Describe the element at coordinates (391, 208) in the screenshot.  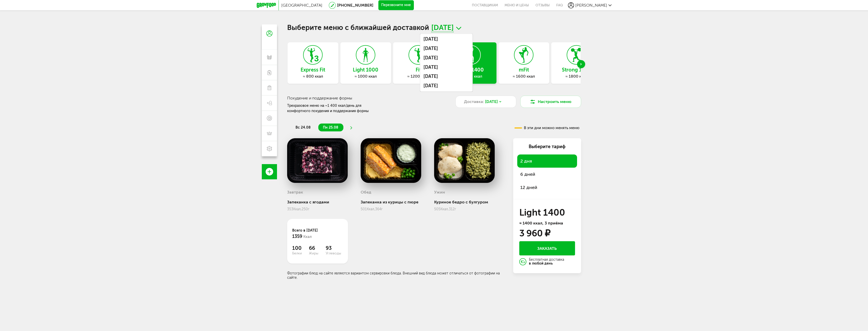
I see `div: 501 364` at that location.